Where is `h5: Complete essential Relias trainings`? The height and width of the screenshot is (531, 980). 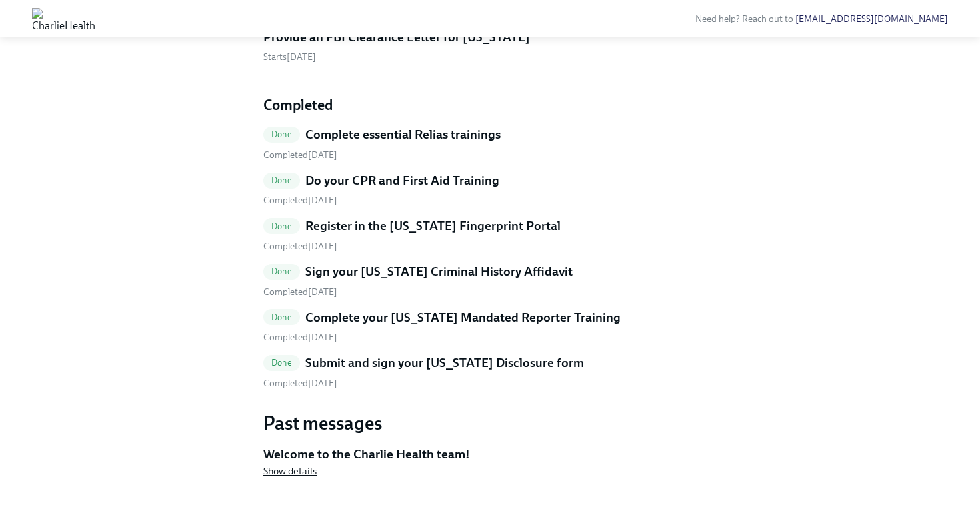 h5: Complete essential Relias trainings is located at coordinates (402, 134).